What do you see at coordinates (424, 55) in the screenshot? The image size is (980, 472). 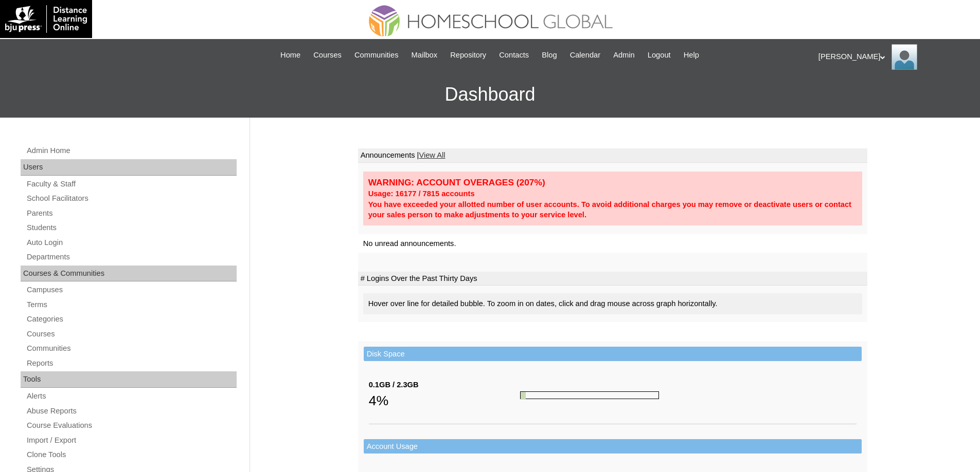 I see `a: Mailbox` at bounding box center [424, 55].